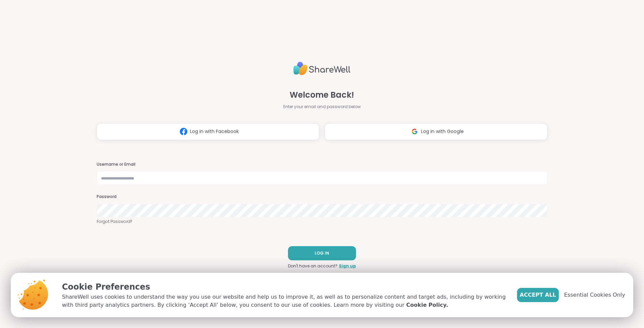 The height and width of the screenshot is (328, 644). What do you see at coordinates (322, 107) in the screenshot?
I see `span: Enter your email and password below` at bounding box center [322, 107].